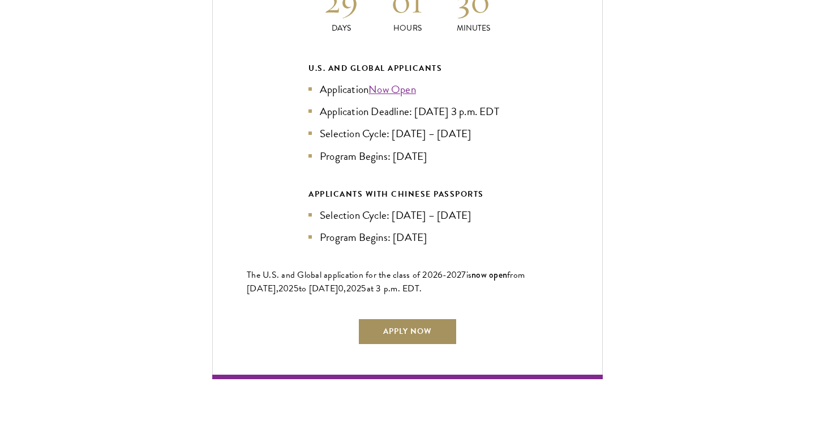 This screenshot has width=815, height=441. What do you see at coordinates (408, 28) in the screenshot?
I see `p: Hours` at bounding box center [408, 28].